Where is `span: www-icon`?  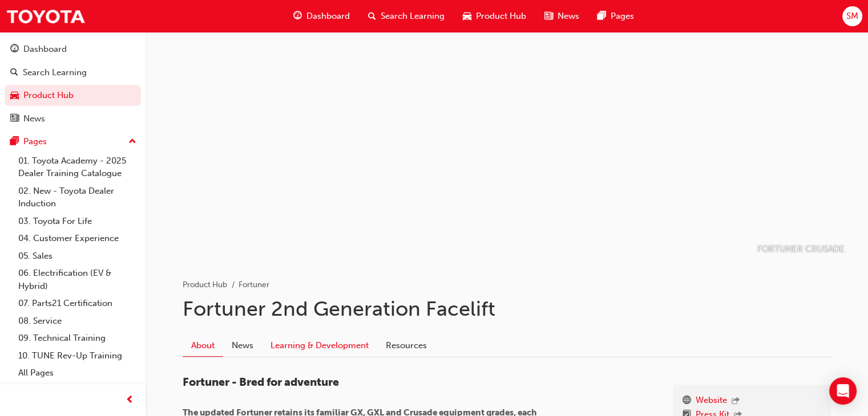 span: www-icon is located at coordinates (686, 402).